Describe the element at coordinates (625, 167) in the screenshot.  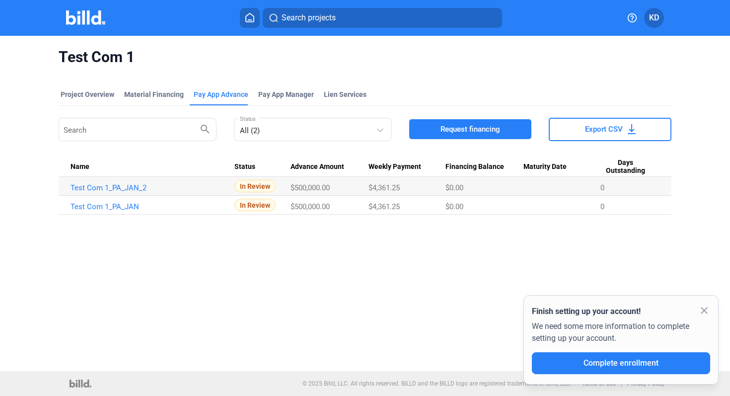
I see `span: Days Outstanding` at that location.